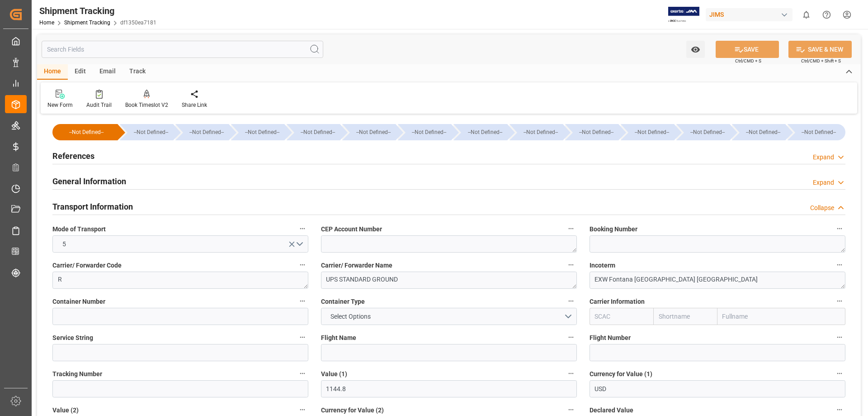 Image resolution: width=868 pixels, height=416 pixels. Describe the element at coordinates (571, 301) in the screenshot. I see `button: Container Type` at that location.